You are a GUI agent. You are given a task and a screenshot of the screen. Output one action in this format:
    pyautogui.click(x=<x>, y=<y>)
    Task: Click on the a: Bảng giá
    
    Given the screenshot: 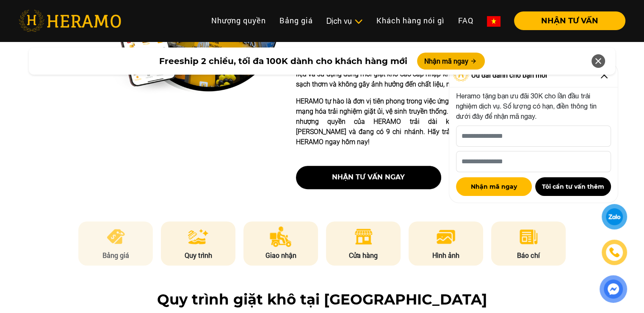 What is the action you would take?
    pyautogui.click(x=296, y=20)
    